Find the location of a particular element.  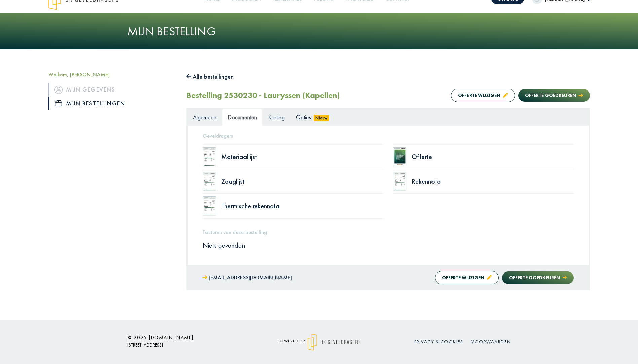

div: Materiaallijst is located at coordinates (302, 157).